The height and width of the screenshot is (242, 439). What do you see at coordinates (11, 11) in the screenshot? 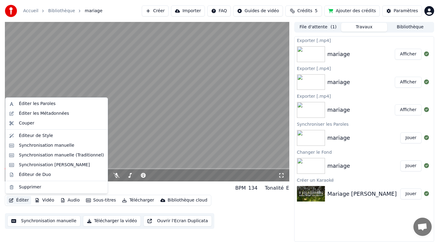
I see `img: youka` at bounding box center [11, 11].